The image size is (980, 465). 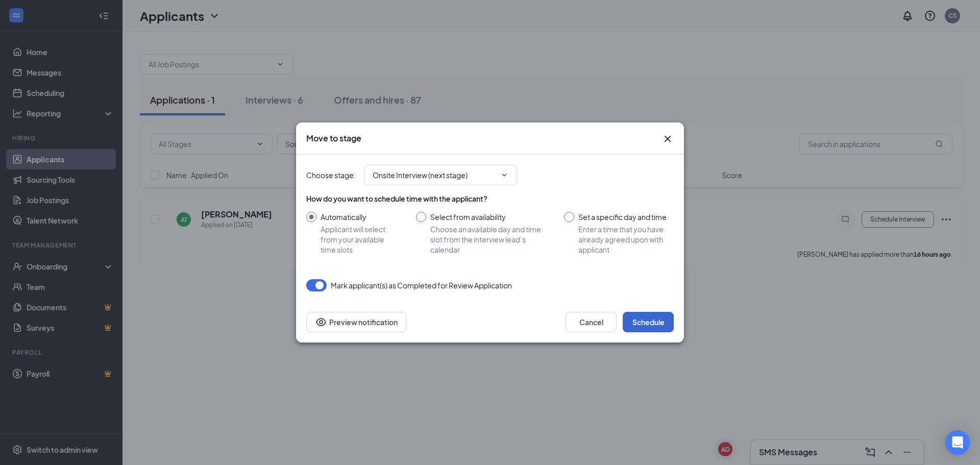 I want to click on button: Schedule, so click(x=648, y=322).